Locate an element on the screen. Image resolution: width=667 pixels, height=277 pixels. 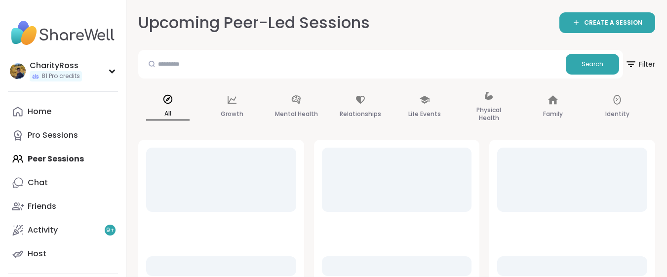
a: Chat is located at coordinates (63, 183).